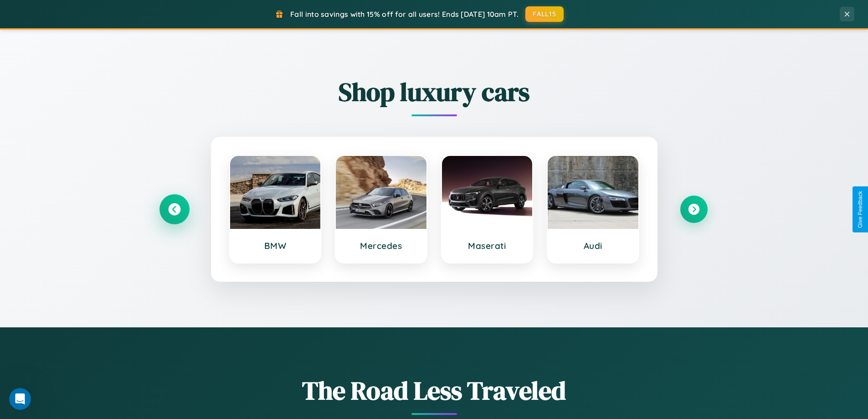 The height and width of the screenshot is (419, 868). I want to click on h2: Shop luxury cars, so click(434, 92).